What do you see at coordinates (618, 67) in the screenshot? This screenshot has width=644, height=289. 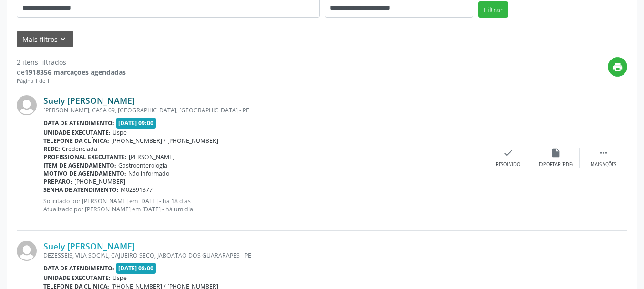 I see `i: print` at bounding box center [618, 67].